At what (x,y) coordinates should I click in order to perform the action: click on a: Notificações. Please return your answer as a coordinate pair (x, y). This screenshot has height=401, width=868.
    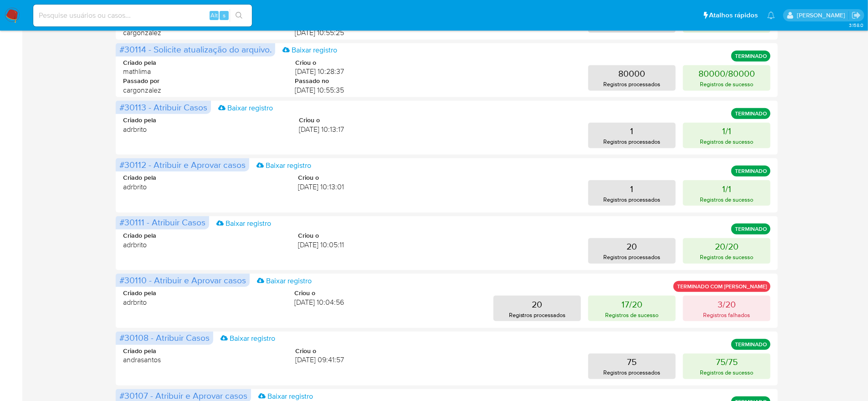
    Looking at the image, I should click on (771, 15).